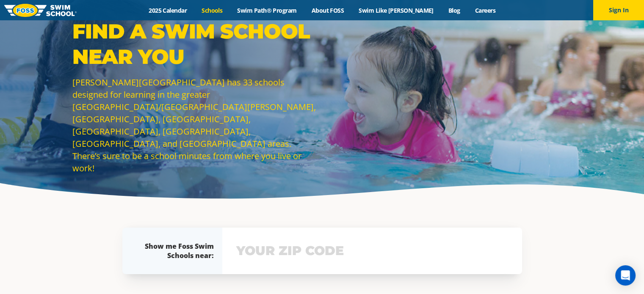  Describe the element at coordinates (40, 10) in the screenshot. I see `img: FOSS Swim School Logo` at that location.